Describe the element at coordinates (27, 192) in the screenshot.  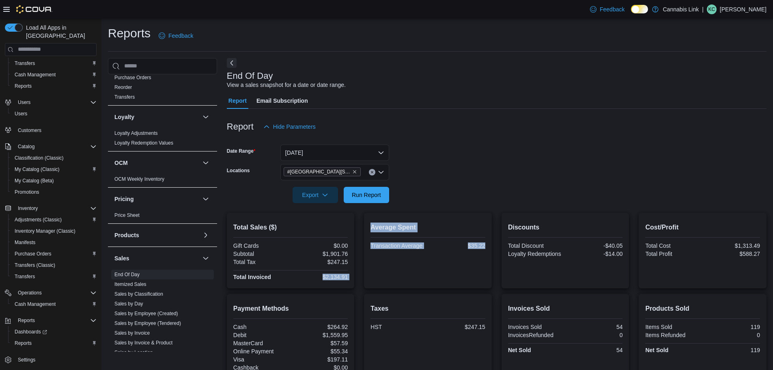
I see `a: Promotions` at that location.